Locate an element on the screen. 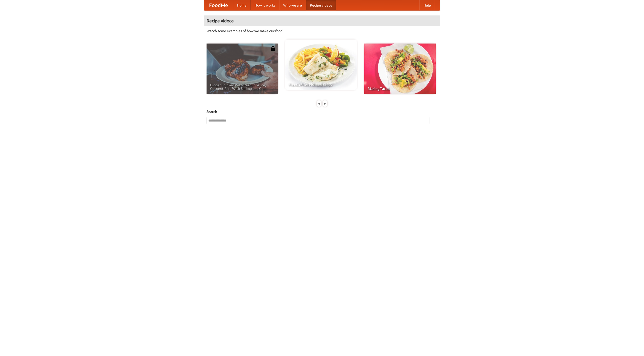 The height and width of the screenshot is (356, 644). p: Watch some examples of how we make our food! is located at coordinates (322, 31).